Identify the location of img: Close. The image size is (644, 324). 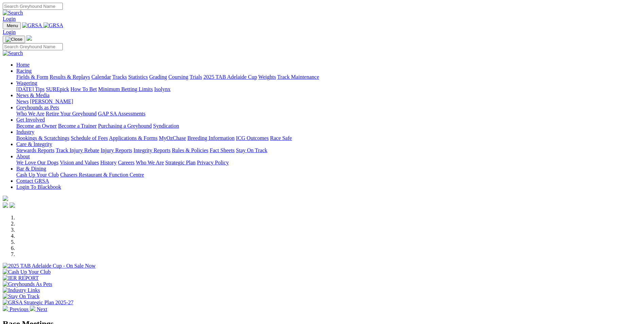
(14, 39).